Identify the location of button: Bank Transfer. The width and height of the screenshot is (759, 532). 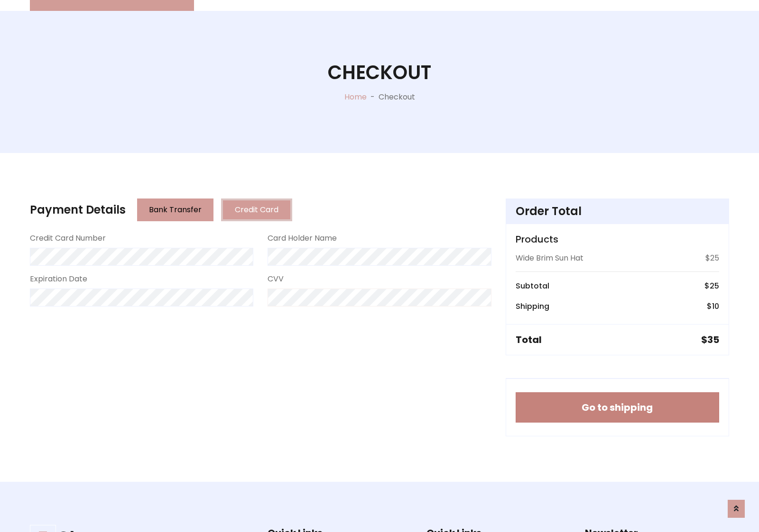
(175, 210).